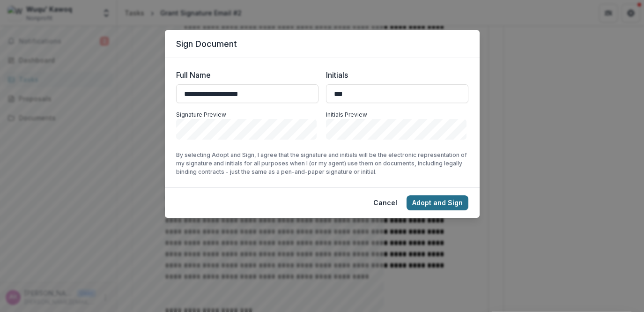 Image resolution: width=644 pixels, height=312 pixels. Describe the element at coordinates (247, 115) in the screenshot. I see `p: Signature Preview` at that location.